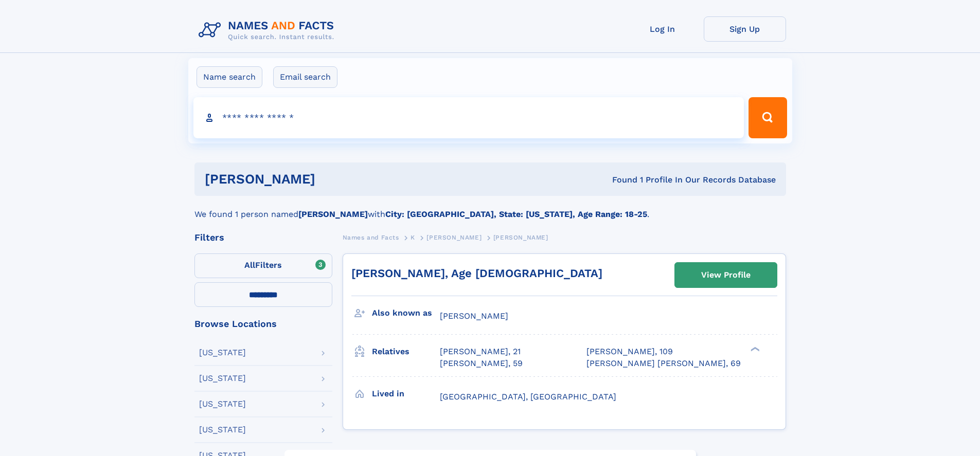  I want to click on div: Filters, so click(264, 238).